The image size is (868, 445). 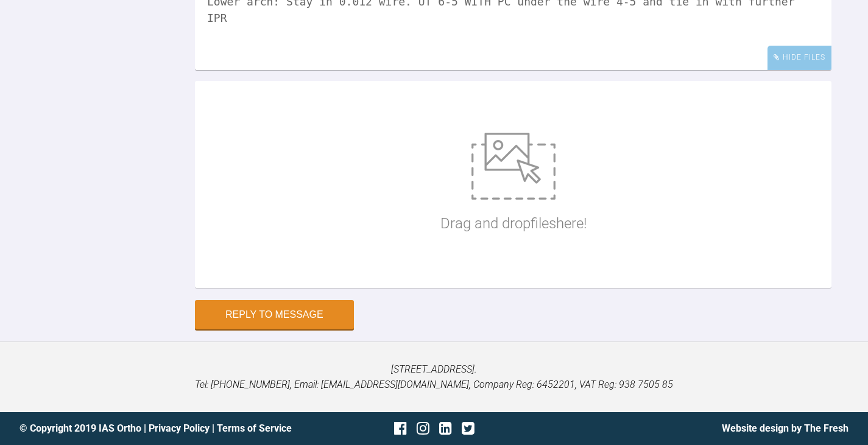 I want to click on a: Terms of Service, so click(x=254, y=428).